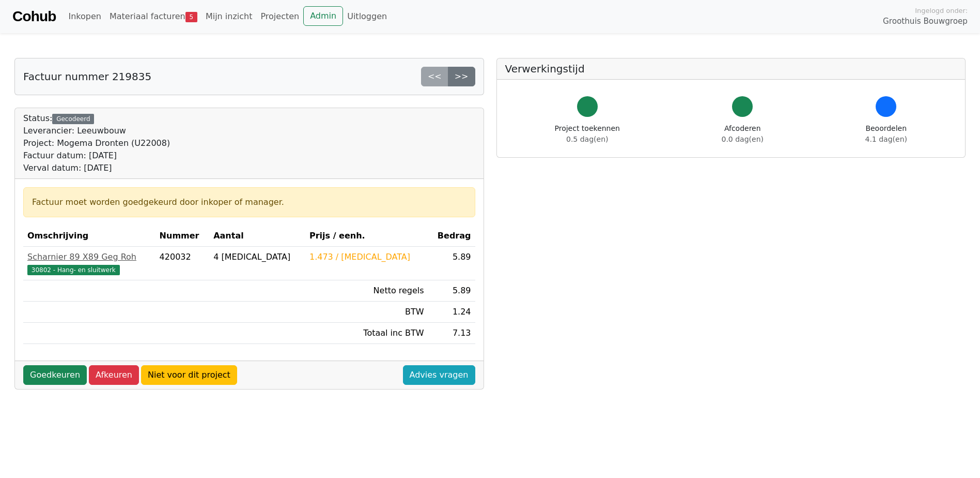 The width and height of the screenshot is (980, 478). Describe the element at coordinates (89, 263) in the screenshot. I see `a: Scharnier 89 X89 Geg Roh30802 - Hang- en sluitwerk` at that location.